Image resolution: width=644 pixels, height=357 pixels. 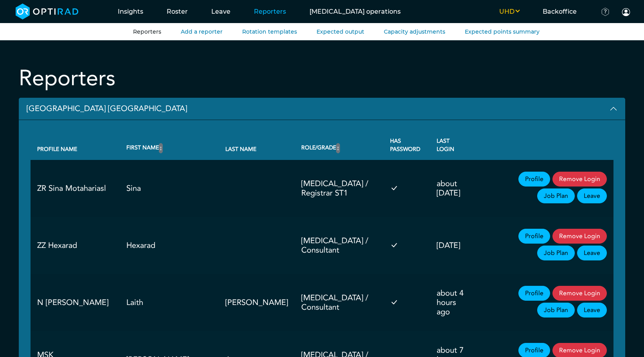 What do you see at coordinates (169, 246) in the screenshot?
I see `td: Hexarad` at bounding box center [169, 246].